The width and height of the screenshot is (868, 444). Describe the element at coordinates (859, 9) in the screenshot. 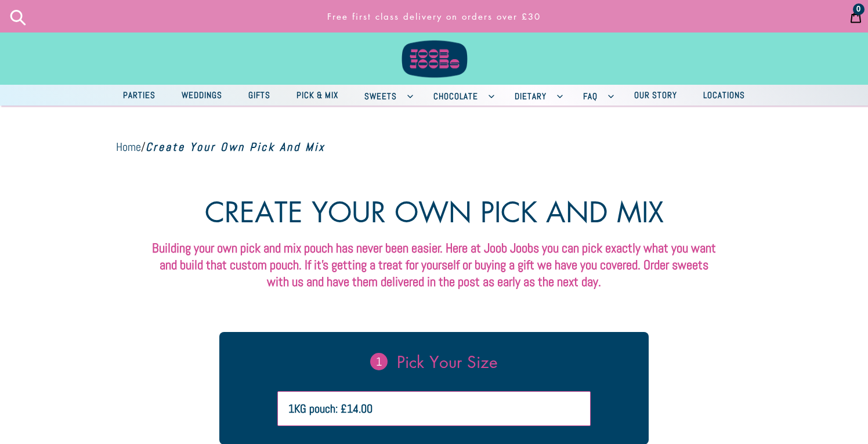

I see `span: 0` at that location.